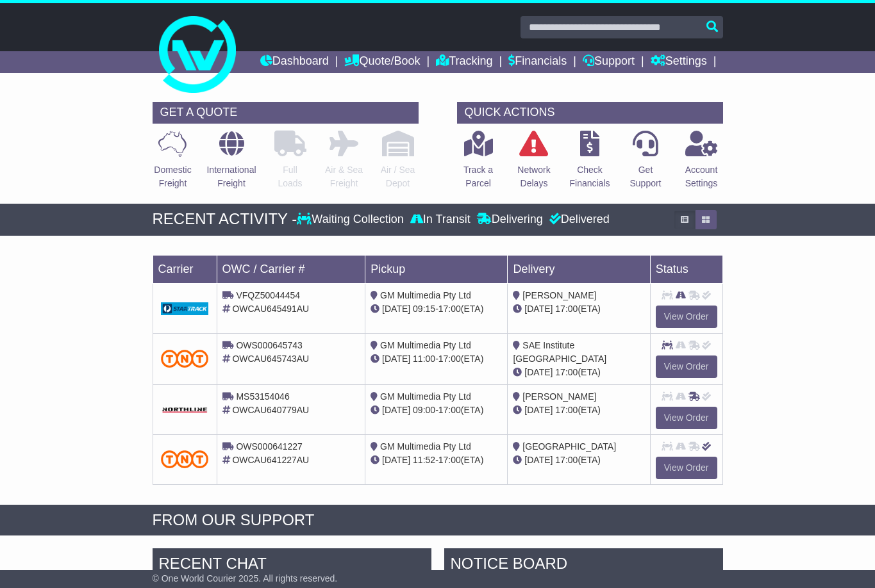 This screenshot has height=588, width=875. Describe the element at coordinates (679, 62) in the screenshot. I see `a: Settings` at that location.